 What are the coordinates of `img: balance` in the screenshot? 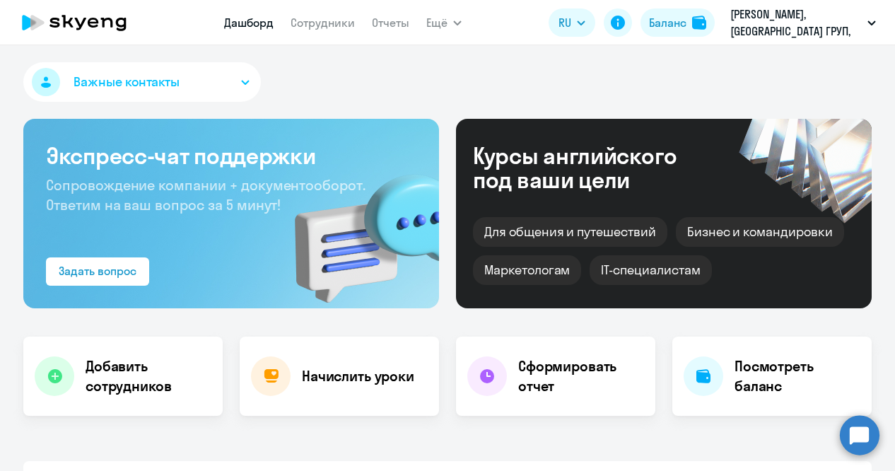 It's located at (699, 23).